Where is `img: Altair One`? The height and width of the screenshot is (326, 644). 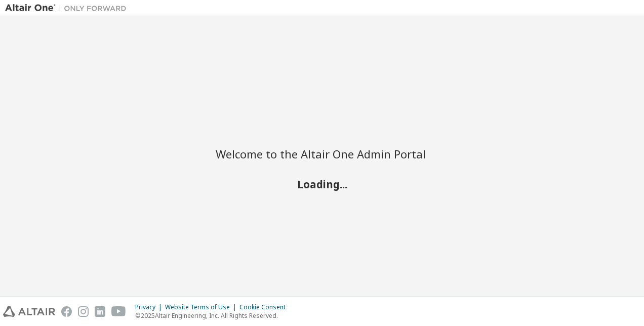 img: Altair One is located at coordinates (68, 8).